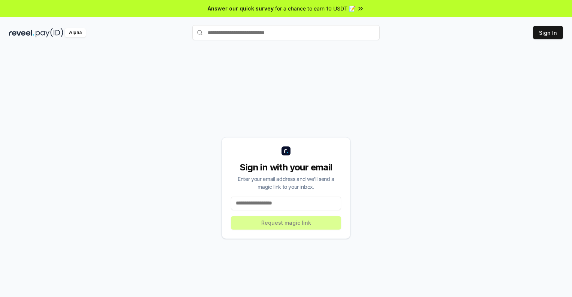 This screenshot has height=297, width=572. Describe the element at coordinates (49, 33) in the screenshot. I see `img: pay_id` at that location.